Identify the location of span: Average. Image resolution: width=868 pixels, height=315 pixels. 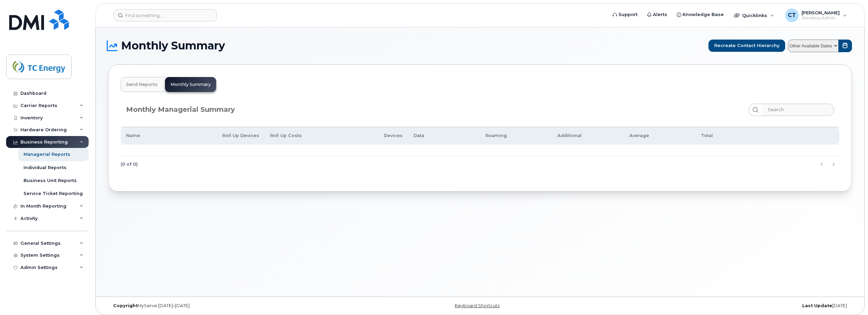
(639, 136).